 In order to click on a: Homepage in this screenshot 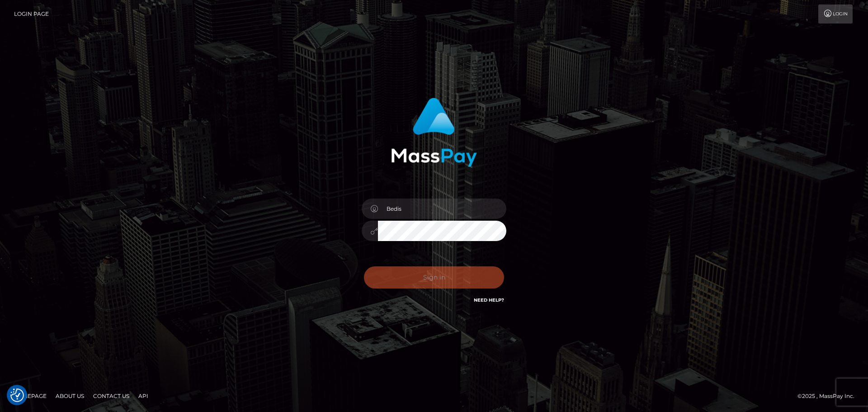, I will do `click(30, 396)`.